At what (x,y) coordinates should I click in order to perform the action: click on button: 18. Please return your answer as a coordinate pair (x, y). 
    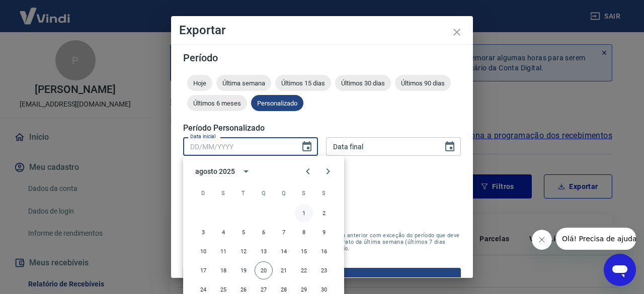
    Looking at the image, I should click on (223, 270).